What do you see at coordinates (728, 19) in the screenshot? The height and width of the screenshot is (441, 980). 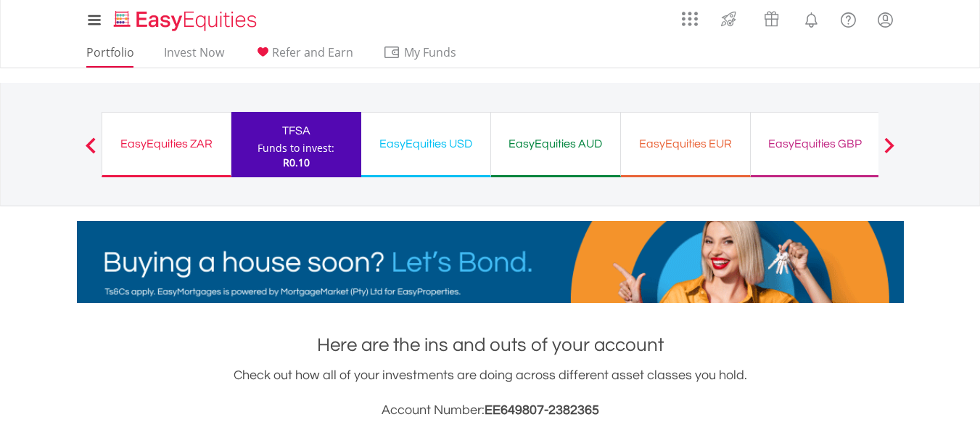 I see `img: thrive-v2.svg` at bounding box center [728, 19].